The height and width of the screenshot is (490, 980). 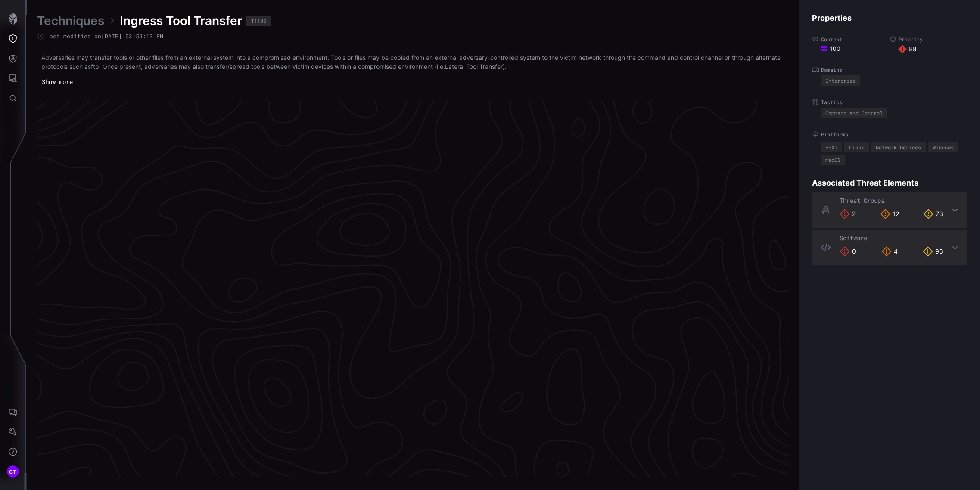 What do you see at coordinates (13, 472) in the screenshot?
I see `span: CT` at bounding box center [13, 472].